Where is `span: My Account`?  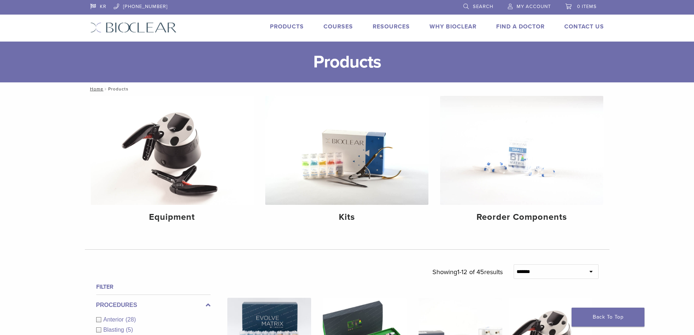
span: My Account is located at coordinates (534, 7).